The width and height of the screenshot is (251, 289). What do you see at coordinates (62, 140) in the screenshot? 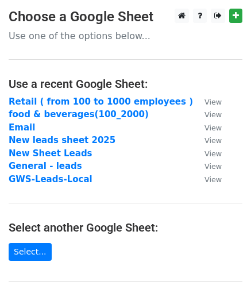
I see `a: New leads sheet 2025` at bounding box center [62, 140].